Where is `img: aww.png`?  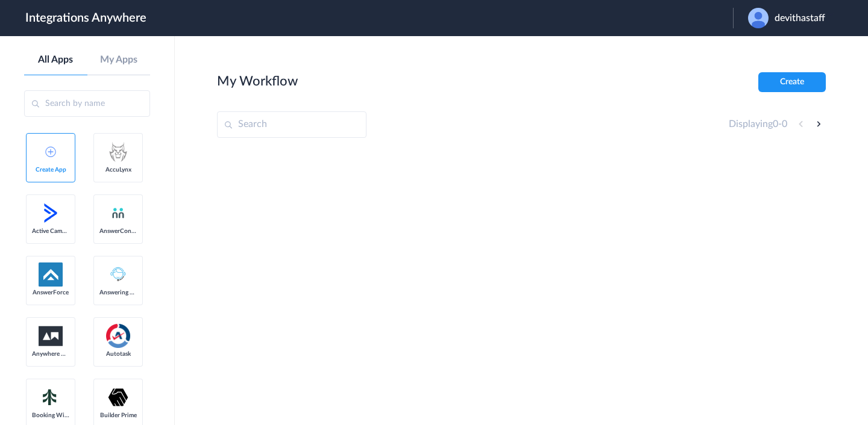
img: aww.png is located at coordinates (51, 337).